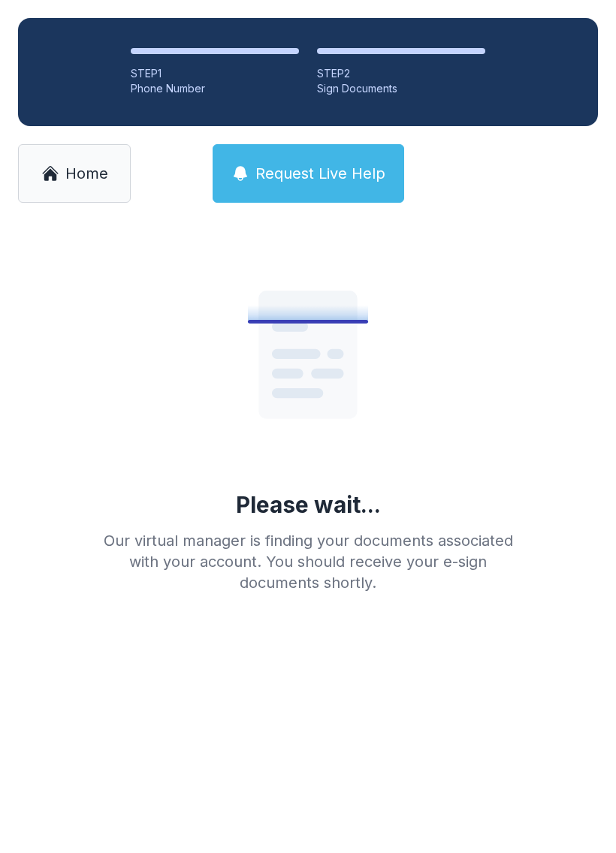 The height and width of the screenshot is (853, 616). I want to click on div: STEP 2, so click(402, 74).